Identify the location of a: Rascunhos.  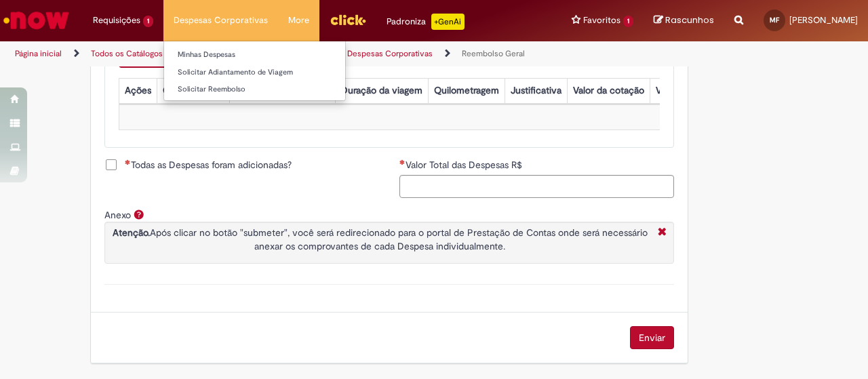
(684, 20).